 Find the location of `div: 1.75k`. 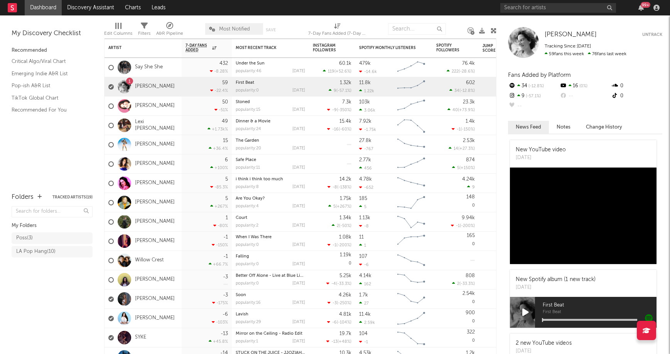

div: 1.75k is located at coordinates (345, 198).